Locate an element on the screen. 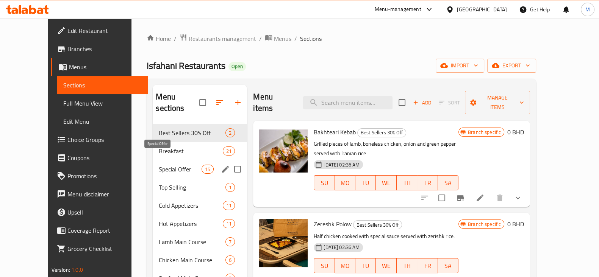 The image size is (599, 277). span: 1.0.0 is located at coordinates (77, 270).